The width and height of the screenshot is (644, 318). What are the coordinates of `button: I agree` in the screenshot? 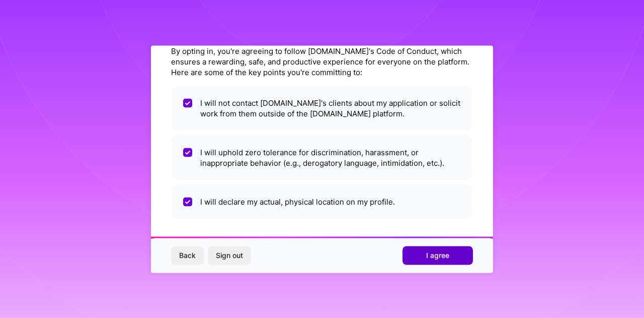 It's located at (437, 255).